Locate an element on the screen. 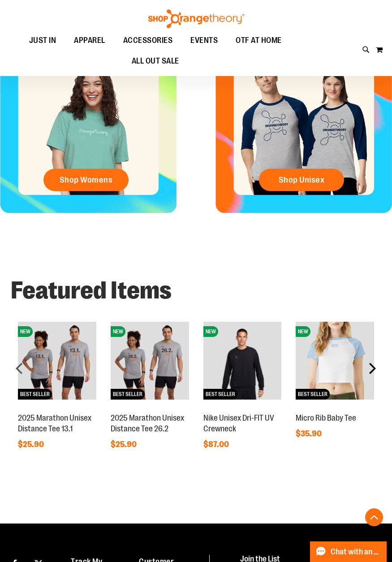 The width and height of the screenshot is (392, 562). a: Shop Unisex is located at coordinates (301, 180).